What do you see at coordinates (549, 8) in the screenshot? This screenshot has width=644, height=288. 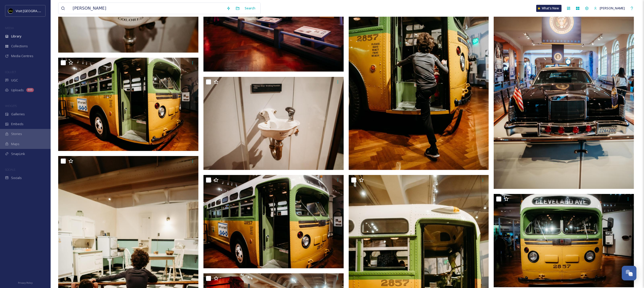 I see `div: What's New` at bounding box center [549, 8].